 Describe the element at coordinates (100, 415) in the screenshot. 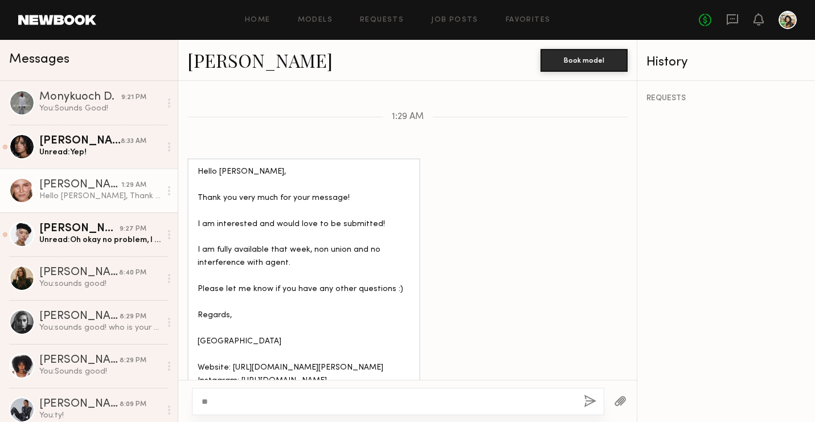

I see `div: You: ty!` at that location.